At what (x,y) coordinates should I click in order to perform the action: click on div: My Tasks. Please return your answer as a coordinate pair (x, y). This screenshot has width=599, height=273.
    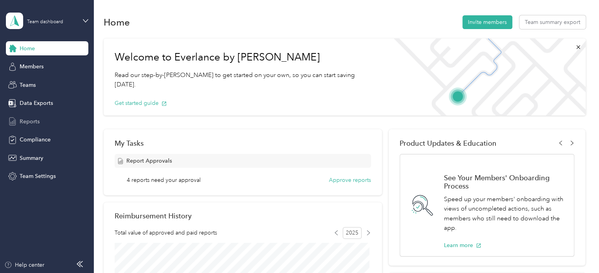
    Looking at the image, I should click on (243, 143).